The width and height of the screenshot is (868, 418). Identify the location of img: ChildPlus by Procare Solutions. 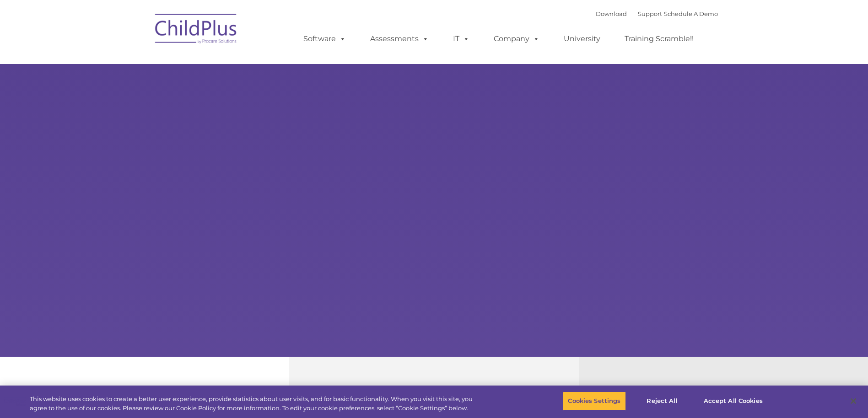
(196, 31).